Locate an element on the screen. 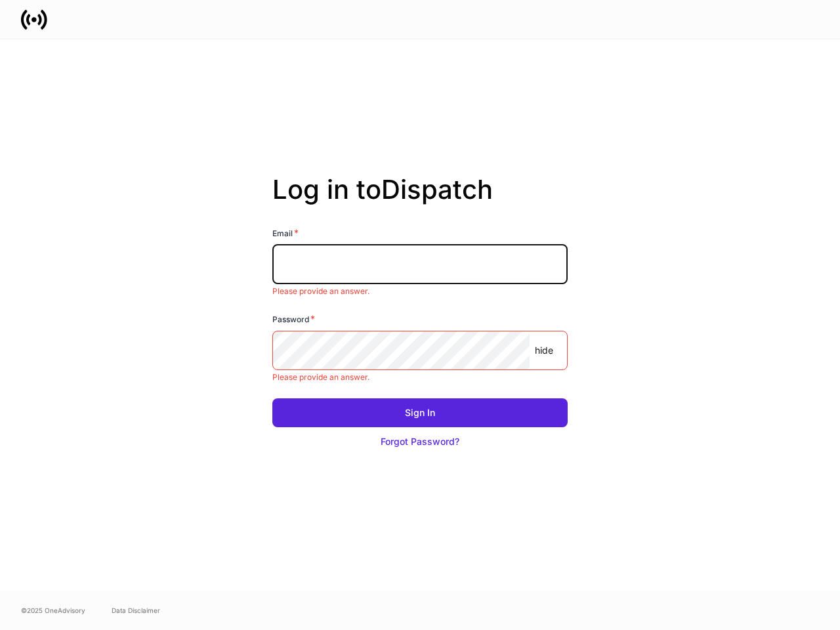  span: © 2025 OneAdvisory is located at coordinates (53, 611).